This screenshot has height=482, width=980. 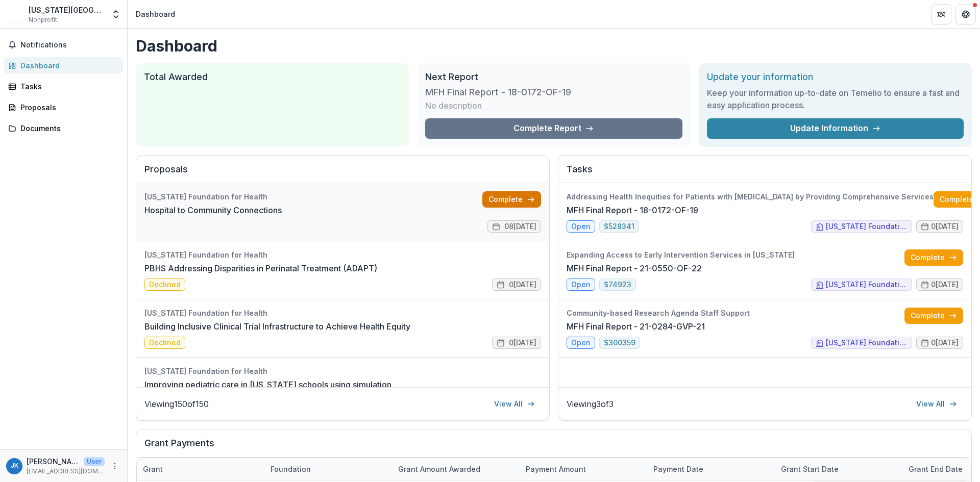 I want to click on a: Update Information, so click(x=835, y=128).